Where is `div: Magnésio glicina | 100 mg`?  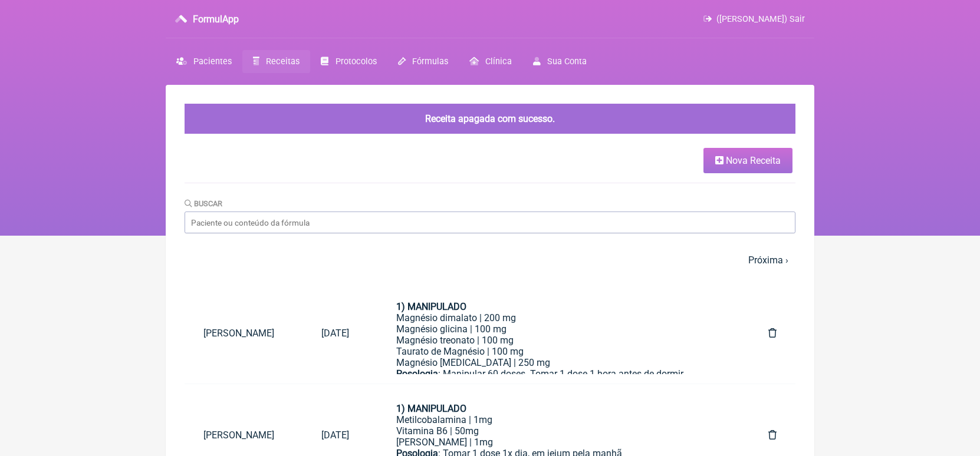
div: Magnésio glicina | 100 mg is located at coordinates (559, 329).